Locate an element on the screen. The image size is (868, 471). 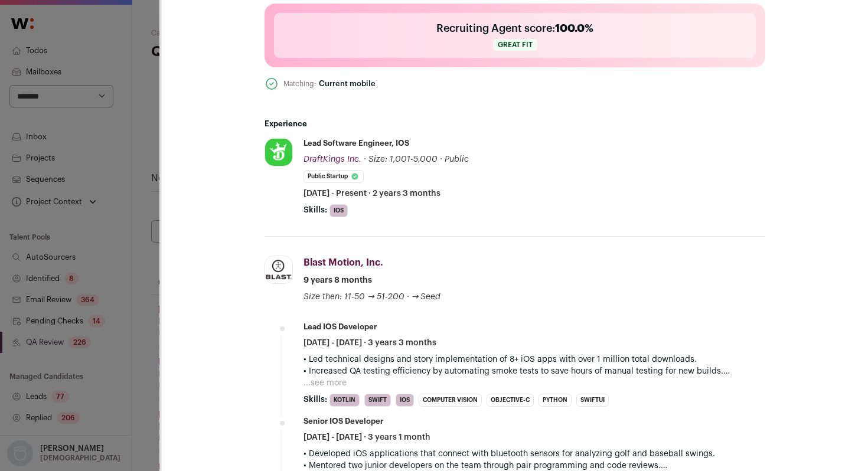
div: Senior iOS Developer is located at coordinates (343, 421).